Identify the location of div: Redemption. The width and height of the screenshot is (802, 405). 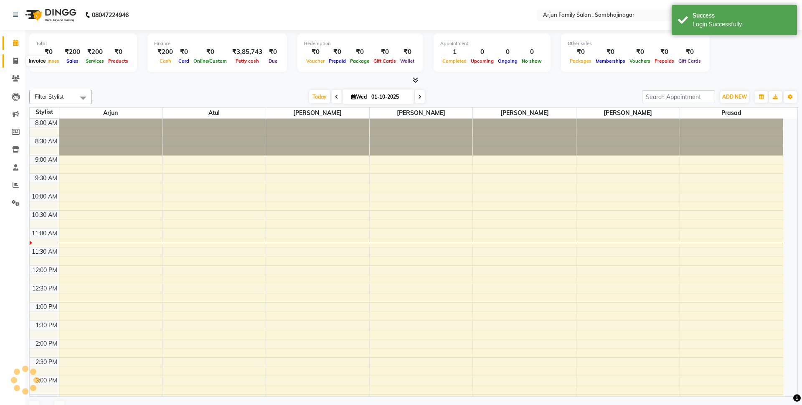
(360, 43).